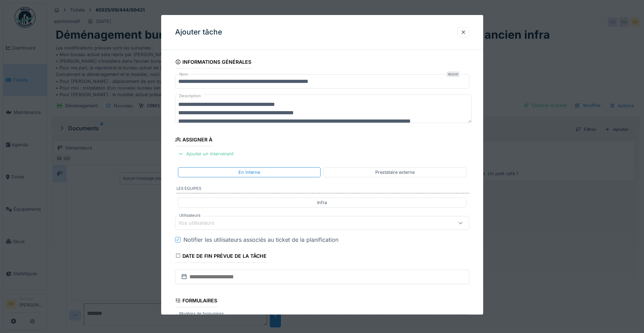 This screenshot has height=333, width=644. What do you see at coordinates (190, 96) in the screenshot?
I see `label: Description` at bounding box center [190, 96].